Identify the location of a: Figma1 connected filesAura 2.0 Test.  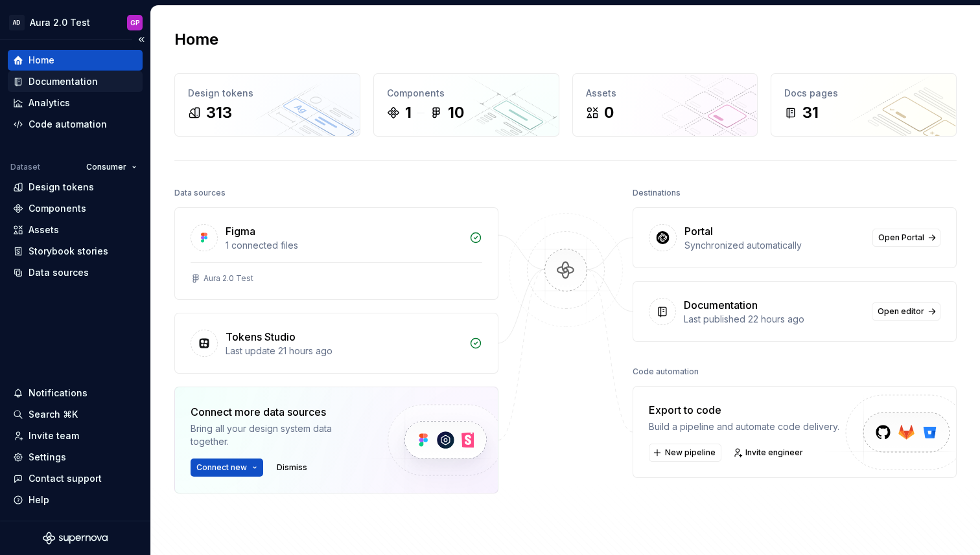
(336, 253).